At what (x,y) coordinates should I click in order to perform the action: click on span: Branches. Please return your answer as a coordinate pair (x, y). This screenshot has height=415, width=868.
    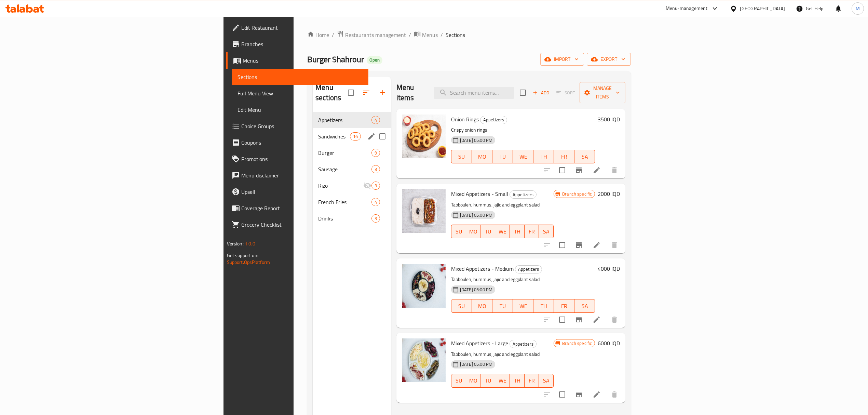
    Looking at the image, I should click on (302, 44).